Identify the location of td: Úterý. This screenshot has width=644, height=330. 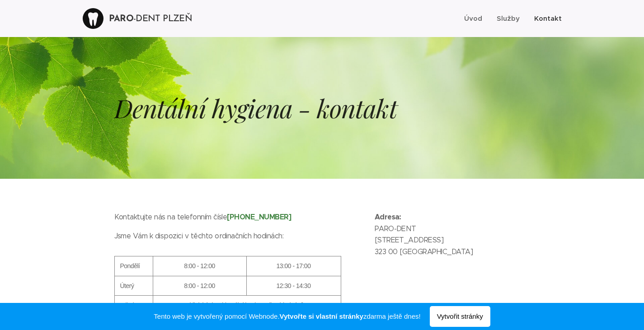
(133, 285).